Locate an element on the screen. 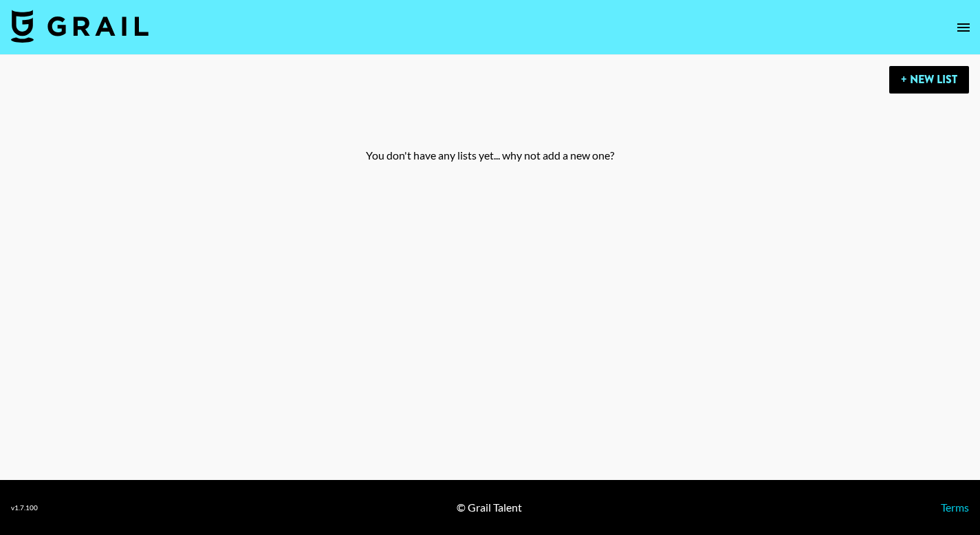  div: v 1.7.100 is located at coordinates (24, 507).